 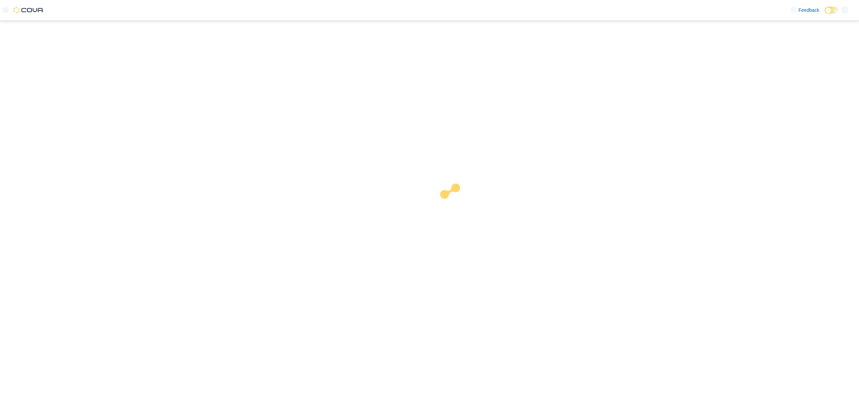 What do you see at coordinates (805, 10) in the screenshot?
I see `a: Feedback` at bounding box center [805, 10].